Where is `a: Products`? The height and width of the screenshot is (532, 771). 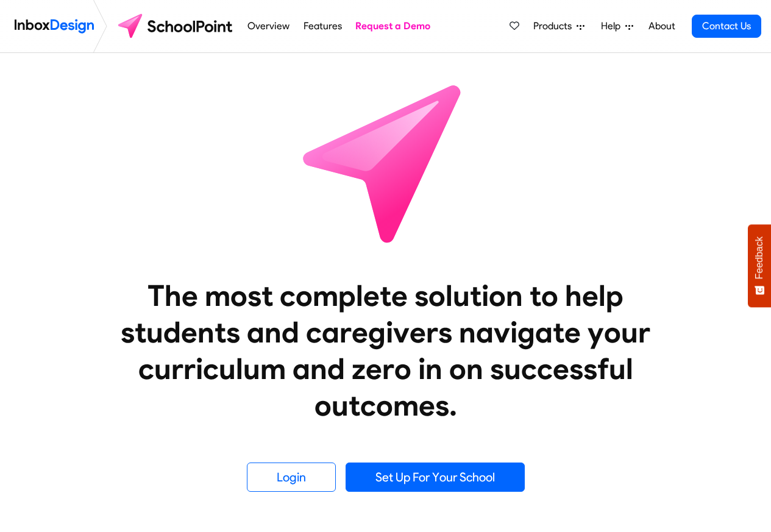 a: Products is located at coordinates (559, 26).